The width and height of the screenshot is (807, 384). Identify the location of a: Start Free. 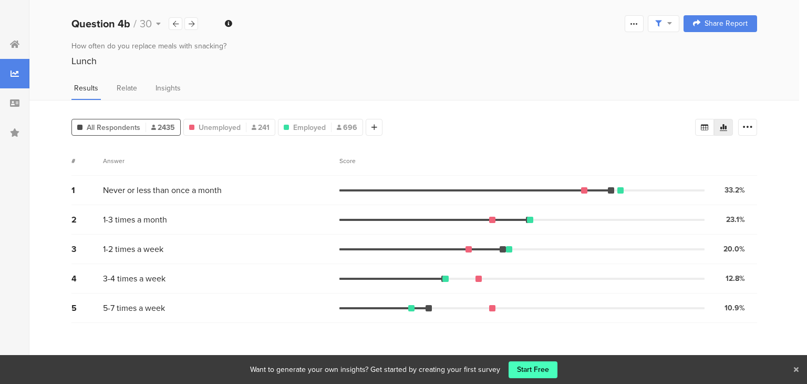
(533, 370).